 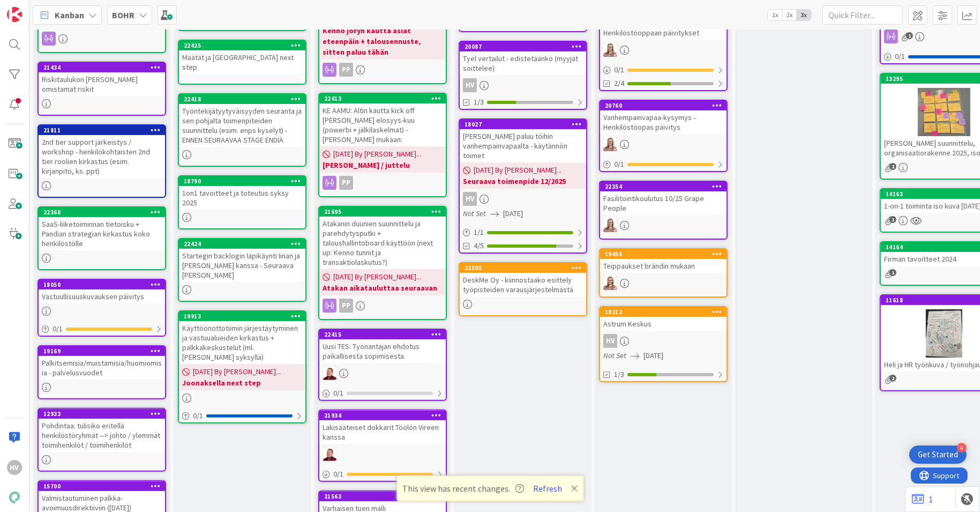 What do you see at coordinates (804, 15) in the screenshot?
I see `span: 3x` at bounding box center [804, 15].